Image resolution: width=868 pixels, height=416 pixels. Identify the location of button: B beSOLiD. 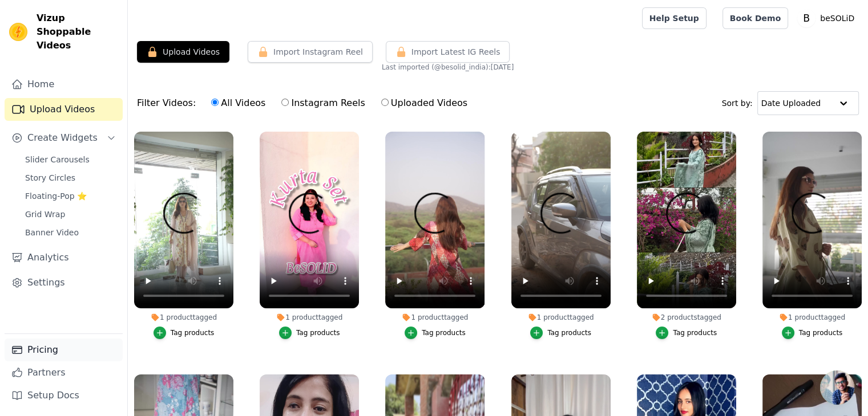
(828, 18).